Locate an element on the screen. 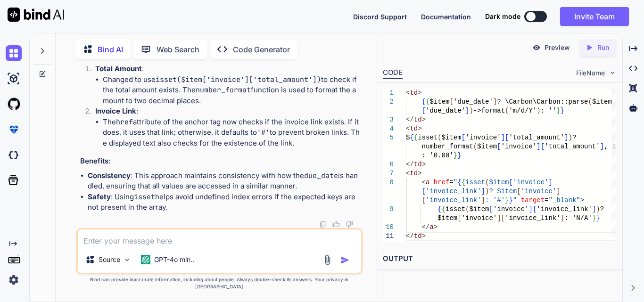  div: 8 is located at coordinates (388, 183).